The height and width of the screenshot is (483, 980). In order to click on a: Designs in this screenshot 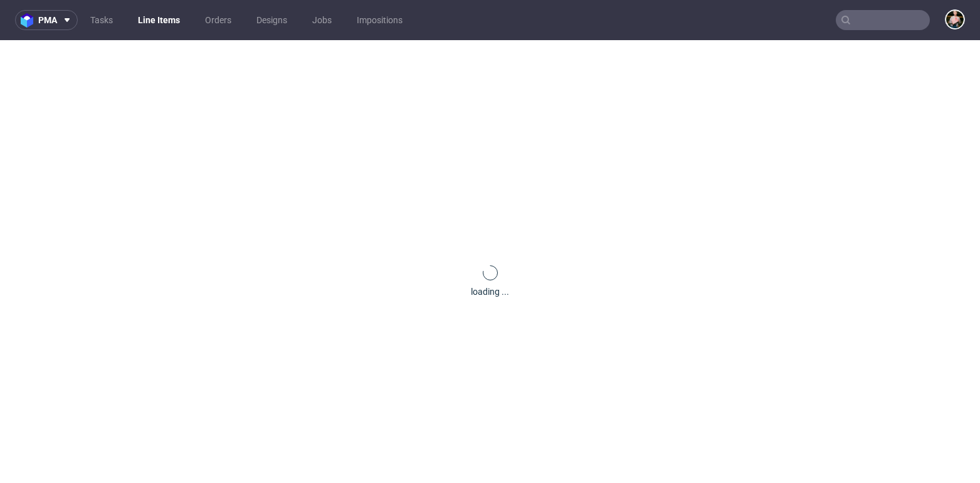, I will do `click(271, 20)`.